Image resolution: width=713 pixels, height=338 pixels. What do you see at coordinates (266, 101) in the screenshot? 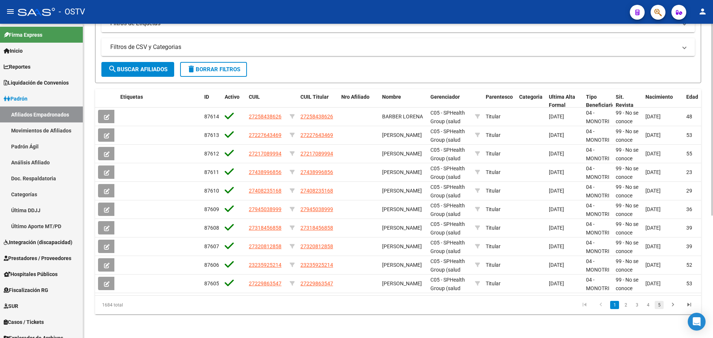
I see `datatable-header-cell: CUIL` at bounding box center [266, 101].